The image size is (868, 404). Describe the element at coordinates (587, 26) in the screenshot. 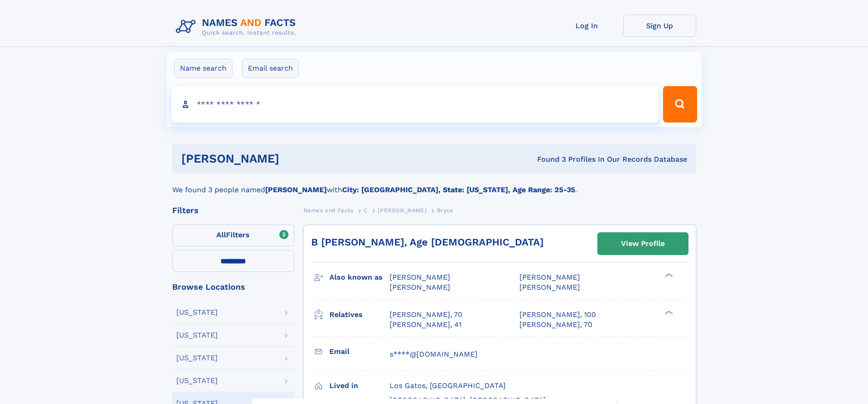

I see `a: Log In` at that location.